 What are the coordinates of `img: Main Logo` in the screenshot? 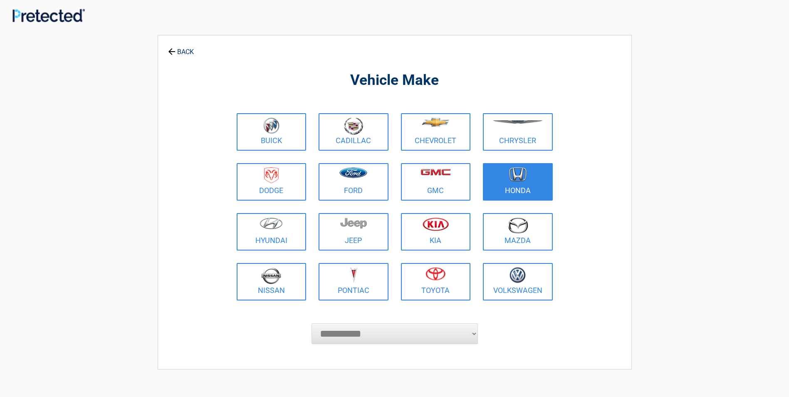 It's located at (49, 15).